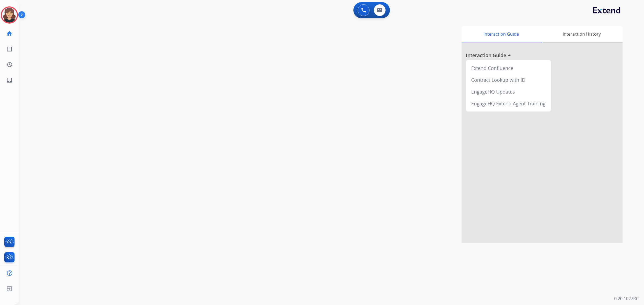 The height and width of the screenshot is (305, 644). I want to click on mat-icon: home, so click(10, 34).